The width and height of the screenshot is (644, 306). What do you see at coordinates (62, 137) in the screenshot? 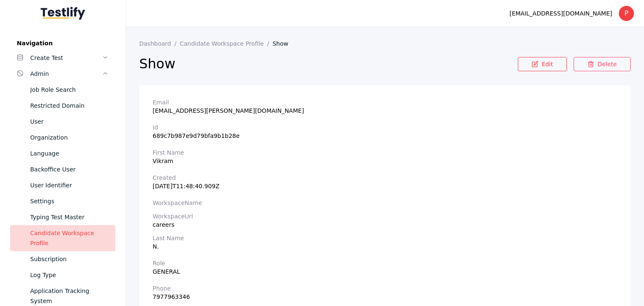
I see `a: Organization` at bounding box center [62, 137].